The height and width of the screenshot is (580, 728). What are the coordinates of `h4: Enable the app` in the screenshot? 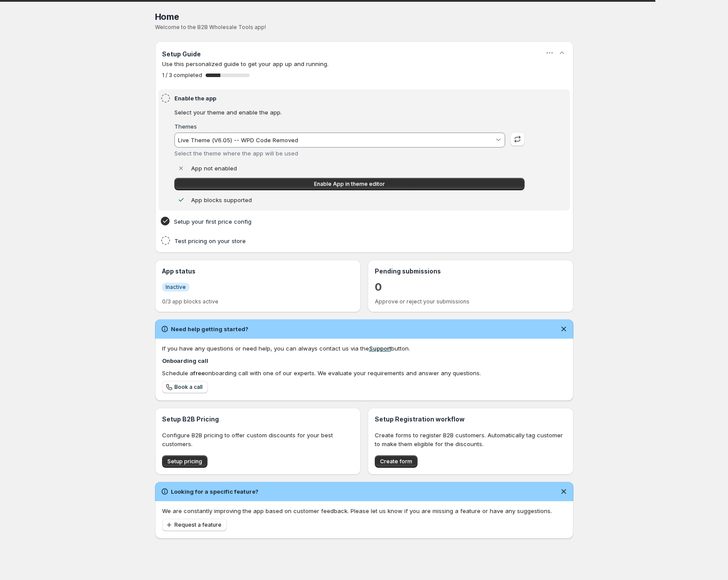 It's located at (351, 98).